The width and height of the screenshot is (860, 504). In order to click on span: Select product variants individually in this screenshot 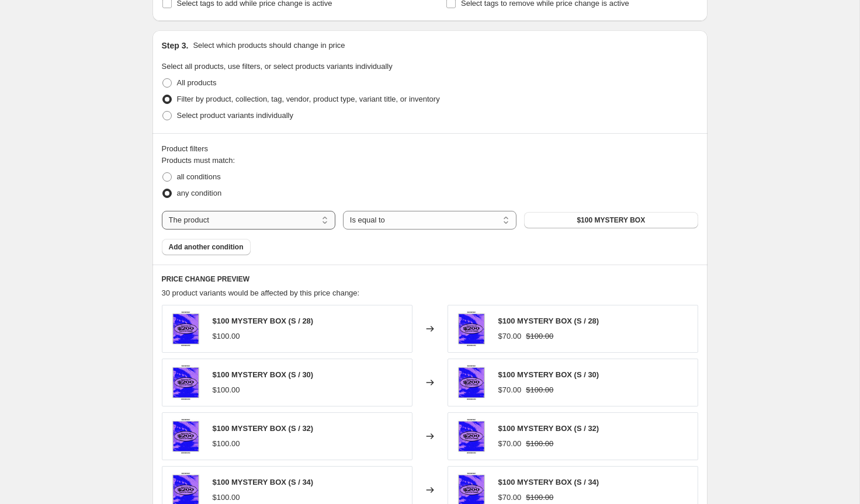, I will do `click(235, 115)`.